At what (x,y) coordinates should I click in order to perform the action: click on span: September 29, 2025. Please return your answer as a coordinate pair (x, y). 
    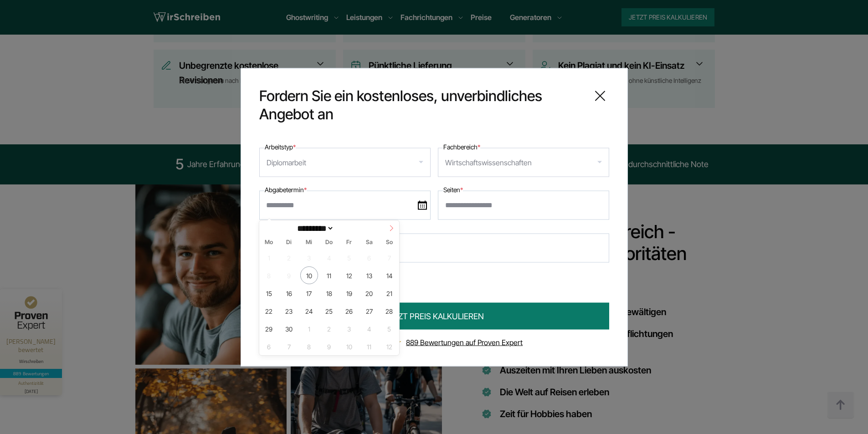
    Looking at the image, I should click on (269, 329).